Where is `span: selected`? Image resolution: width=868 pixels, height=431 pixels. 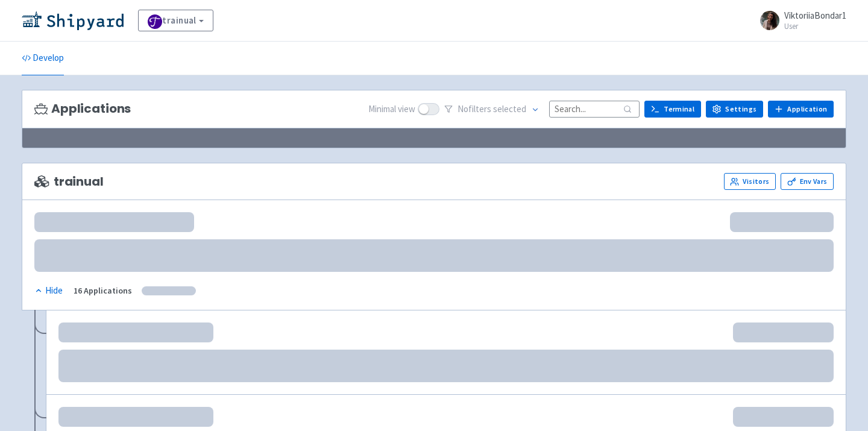 span: selected is located at coordinates (510, 109).